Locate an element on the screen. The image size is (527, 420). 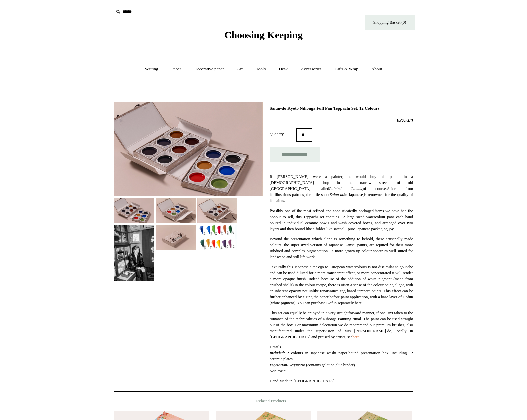
span: in Japanese is located at coordinates (353, 194).